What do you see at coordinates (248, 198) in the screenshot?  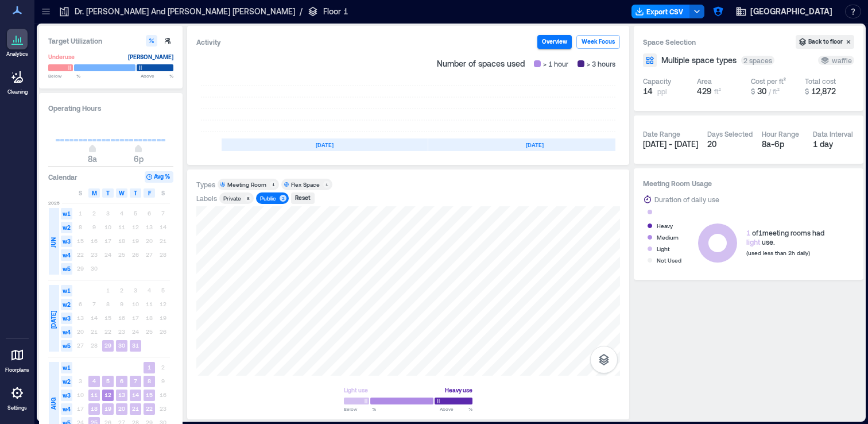 I see `div: 8` at bounding box center [248, 198].